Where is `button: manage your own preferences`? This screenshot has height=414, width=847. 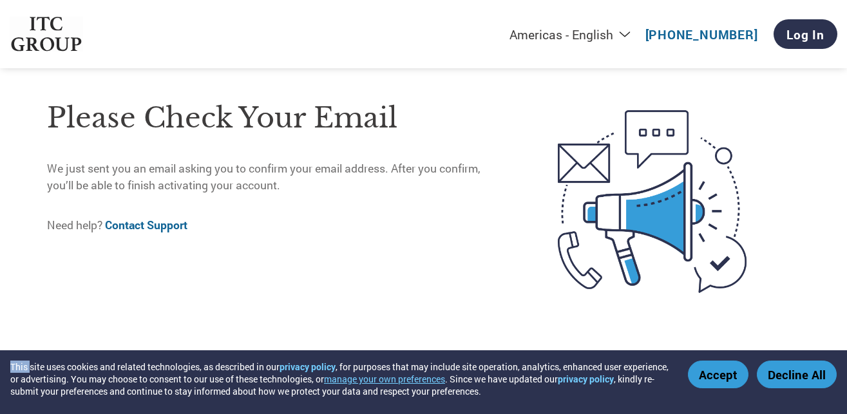 button: manage your own preferences is located at coordinates (385, 379).